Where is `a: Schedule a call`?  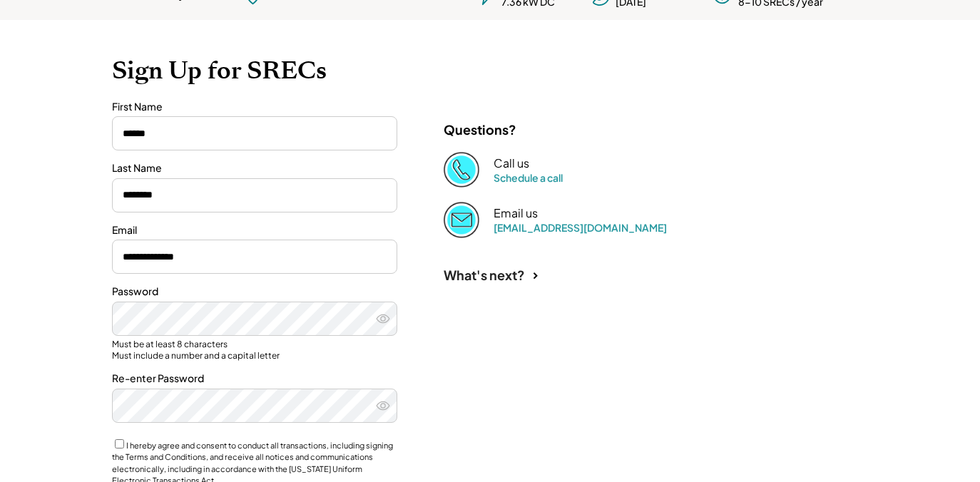 a: Schedule a call is located at coordinates (527, 178).